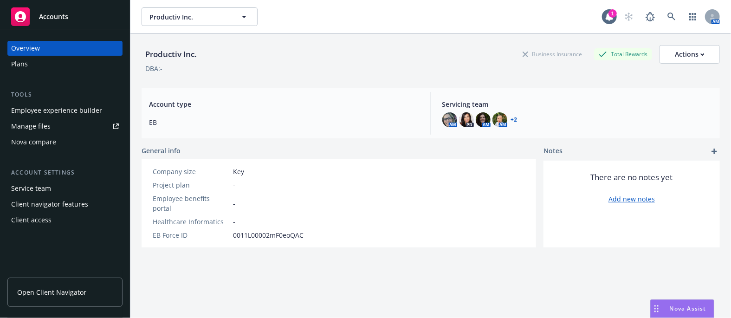  I want to click on div: Plans, so click(20, 64).